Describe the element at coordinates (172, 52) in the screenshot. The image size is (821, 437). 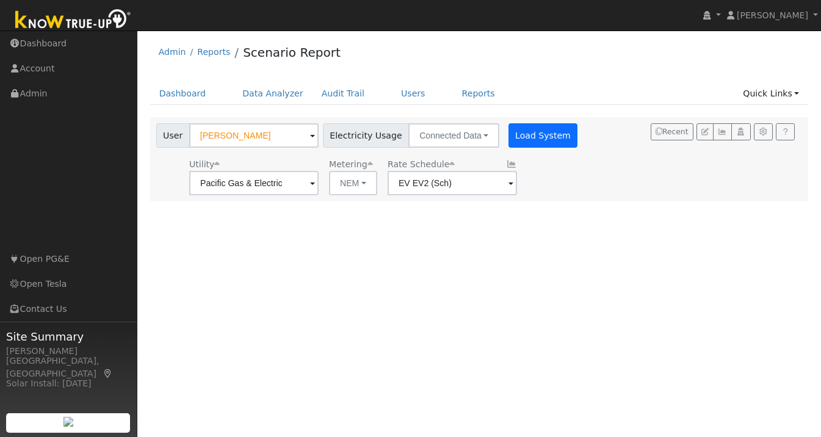
I see `a: Admin` at that location.